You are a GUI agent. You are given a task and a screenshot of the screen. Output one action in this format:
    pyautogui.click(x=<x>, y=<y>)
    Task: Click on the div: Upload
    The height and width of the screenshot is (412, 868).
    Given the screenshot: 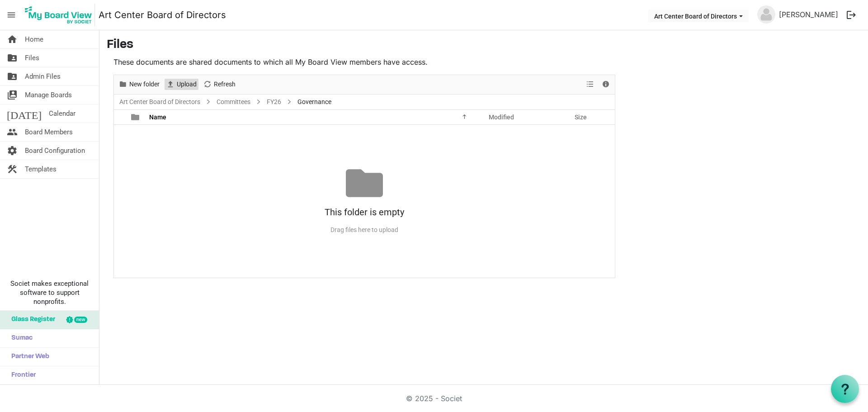 What is the action you would take?
    pyautogui.click(x=182, y=84)
    